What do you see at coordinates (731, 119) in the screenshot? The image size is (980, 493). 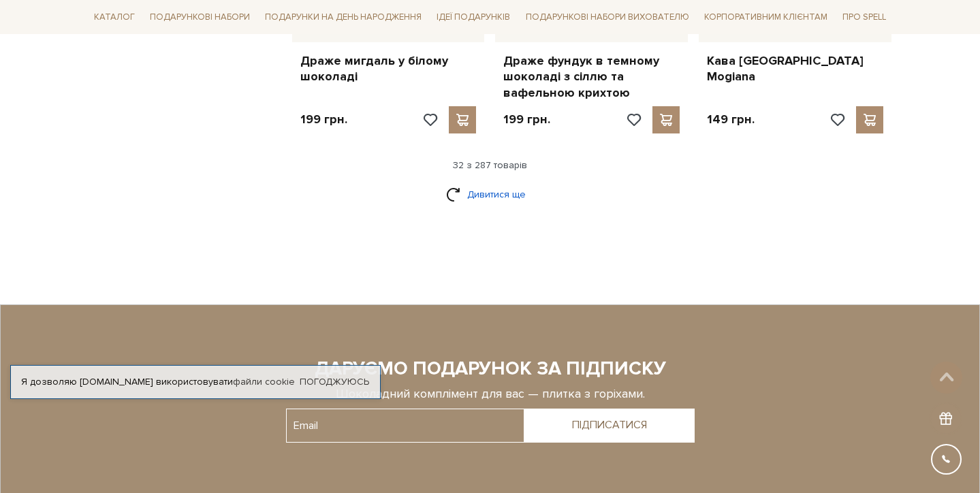 I see `p: 149 грн.` at bounding box center [731, 119].